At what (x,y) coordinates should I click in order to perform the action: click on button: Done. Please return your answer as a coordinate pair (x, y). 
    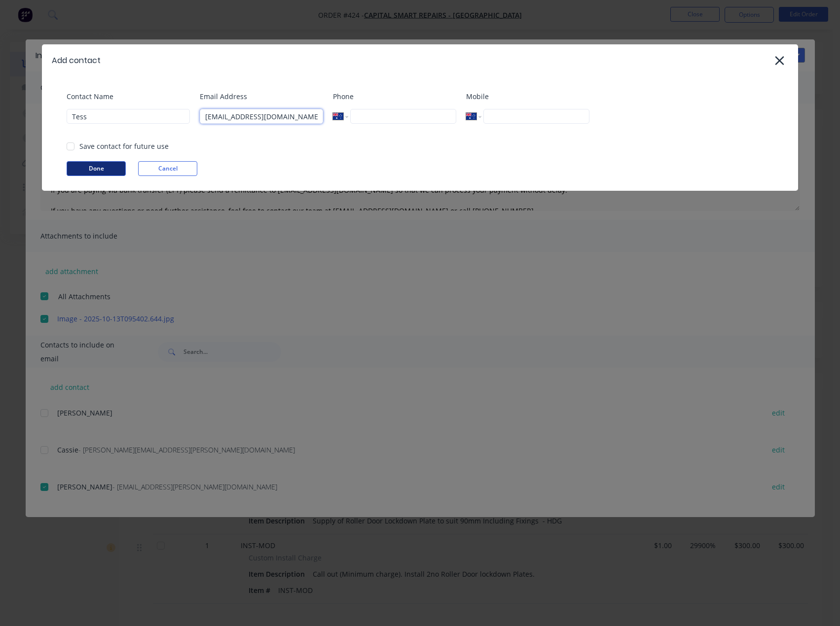
    Looking at the image, I should click on (96, 169).